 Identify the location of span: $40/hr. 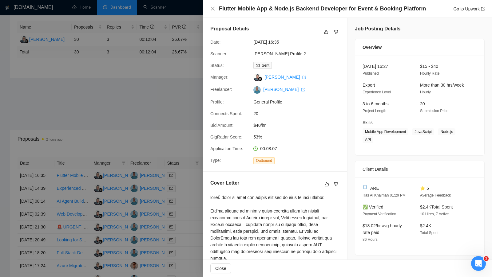
(299, 125).